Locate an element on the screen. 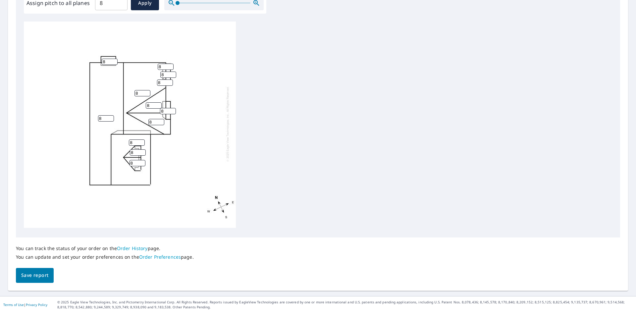 Image resolution: width=636 pixels, height=313 pixels. p: © 2025 Eagle View Technologies, Inc. and Pictometry International Corp. All Rights Reserved. Repo... is located at coordinates (345, 305).